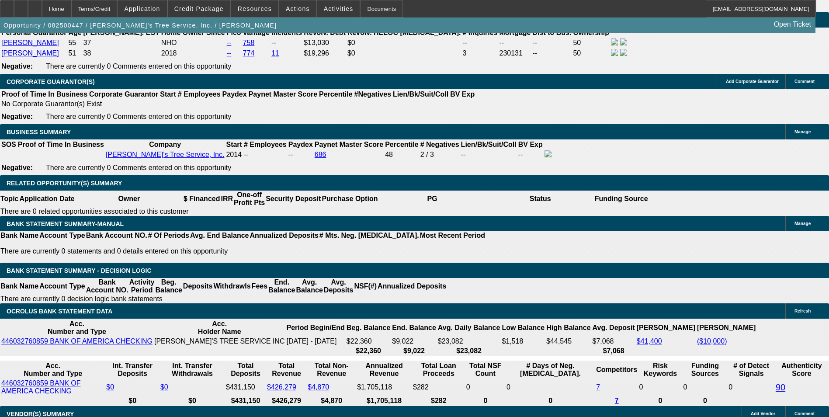 This screenshot has width=829, height=417. What do you see at coordinates (142, 286) in the screenshot?
I see `th: Activity Period` at bounding box center [142, 286].